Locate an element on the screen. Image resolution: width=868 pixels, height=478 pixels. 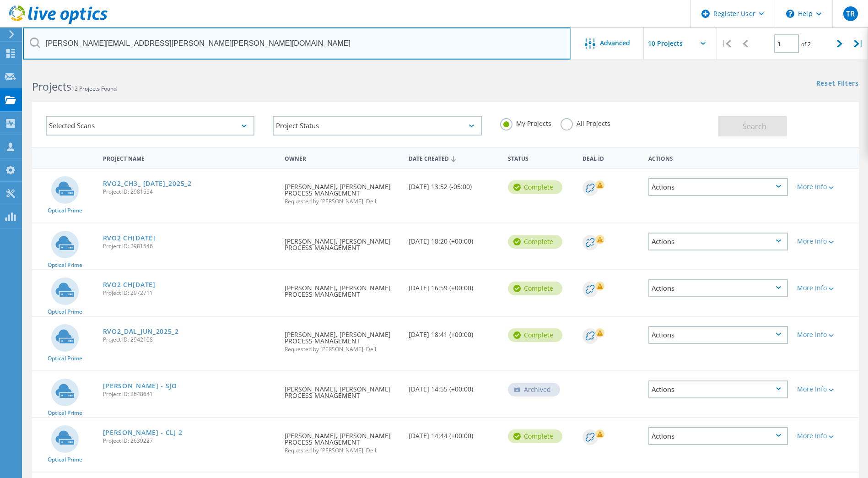
label: My Projects is located at coordinates (526, 123).